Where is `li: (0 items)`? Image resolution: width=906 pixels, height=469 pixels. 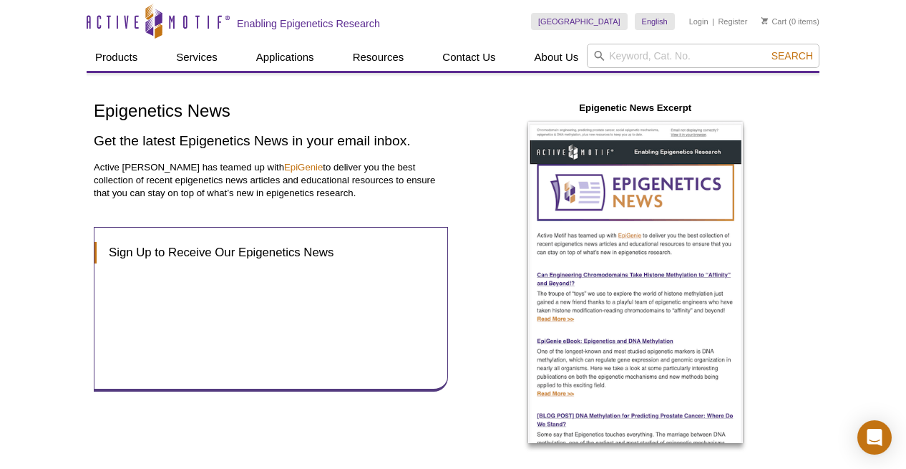 li: (0 items) is located at coordinates (790, 21).